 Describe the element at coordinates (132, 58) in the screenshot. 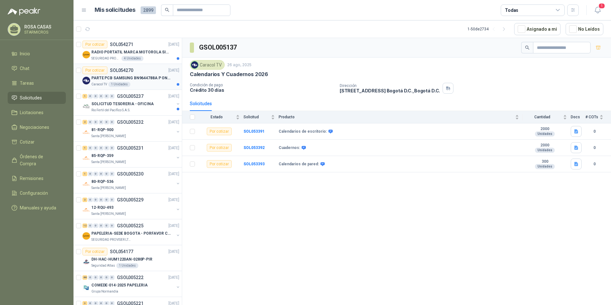

I see `div: 4 Unidades` at that location.